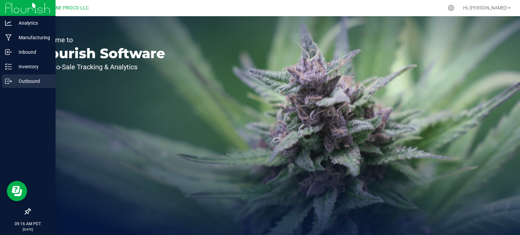 This screenshot has height=235, width=520. What do you see at coordinates (32, 23) in the screenshot?
I see `p: Analytics` at bounding box center [32, 23].